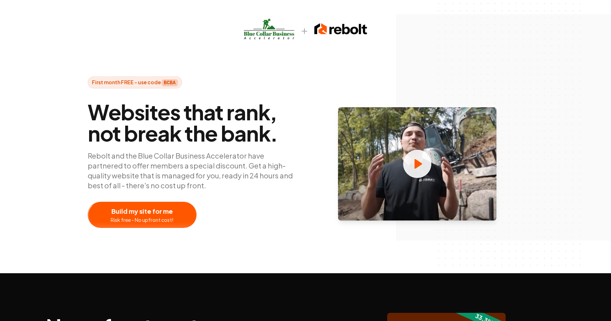 This screenshot has width=611, height=321. I want to click on img: rebolt-full-dark.png, so click(341, 29).